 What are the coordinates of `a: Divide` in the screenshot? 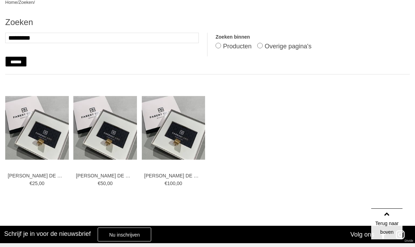 It's located at (409, 241).